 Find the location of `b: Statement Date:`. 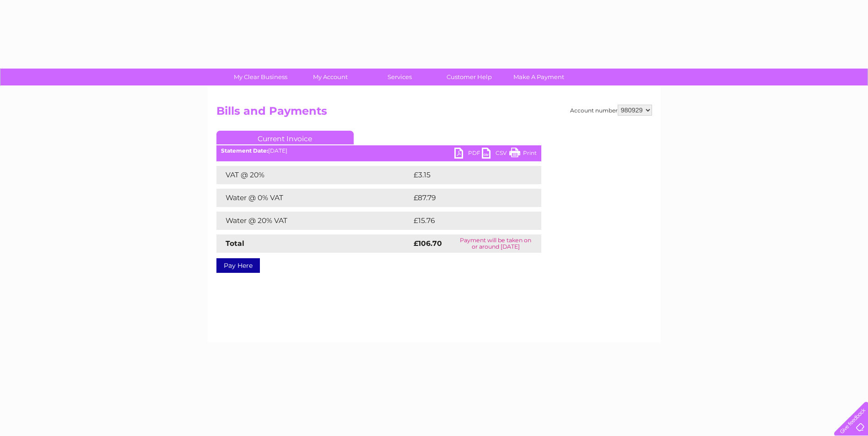

b: Statement Date: is located at coordinates (244, 151).